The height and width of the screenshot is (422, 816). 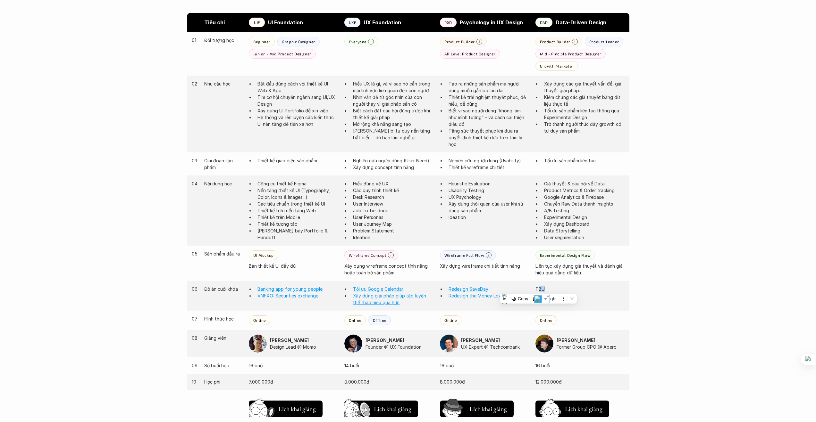 What do you see at coordinates (378, 289) in the screenshot?
I see `a: Tối ưu Google Calendar` at bounding box center [378, 289].